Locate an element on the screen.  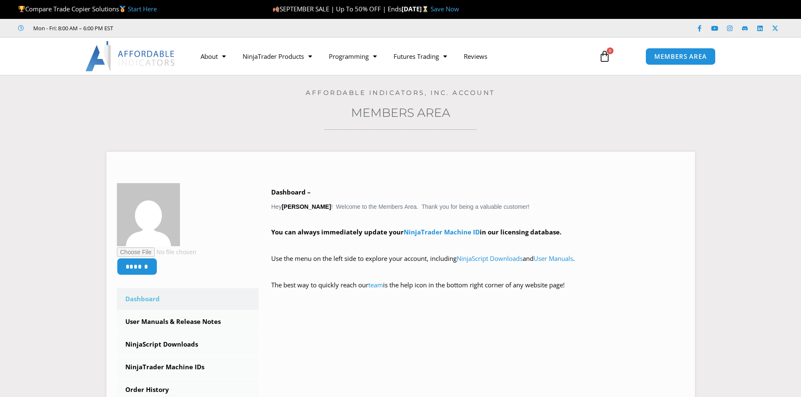
a: Save Now is located at coordinates (445, 9).